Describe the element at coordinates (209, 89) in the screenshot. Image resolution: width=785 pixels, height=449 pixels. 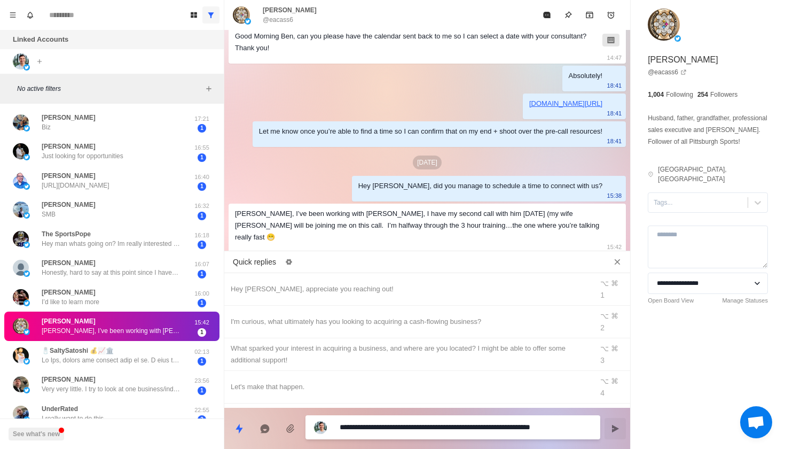
I see `button: Add filters` at that location.